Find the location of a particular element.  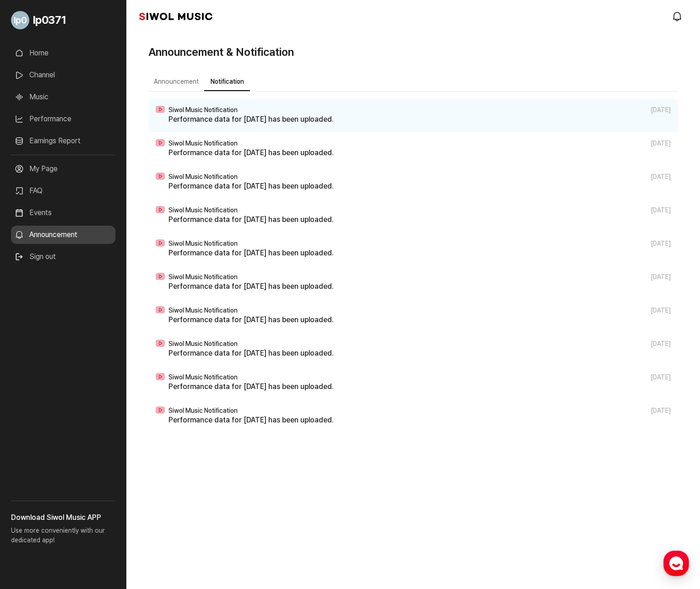

span: Home is located at coordinates (31, 307).